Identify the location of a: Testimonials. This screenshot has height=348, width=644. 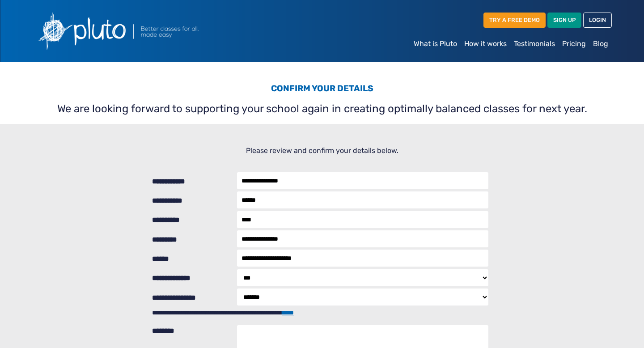
(534, 44).